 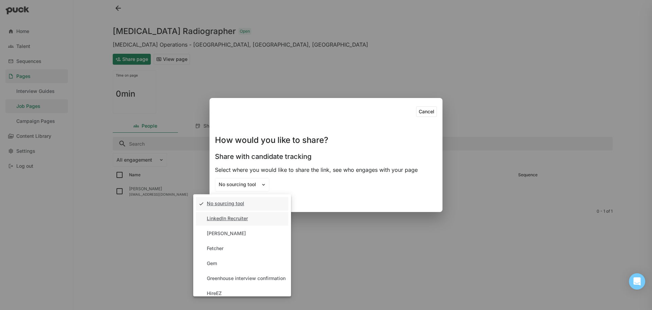 I want to click on div: Select where you would like to share the link, see who engages with your page, so click(x=326, y=170).